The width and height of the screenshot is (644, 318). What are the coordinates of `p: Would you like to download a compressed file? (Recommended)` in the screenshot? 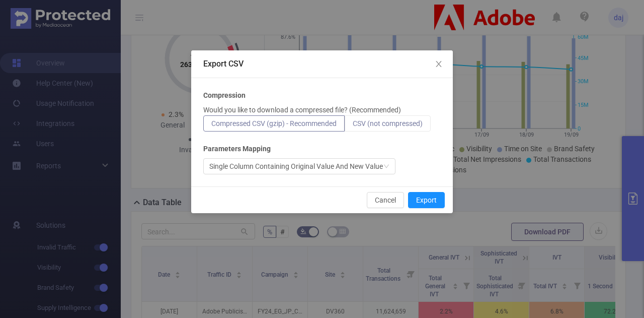 It's located at (302, 110).